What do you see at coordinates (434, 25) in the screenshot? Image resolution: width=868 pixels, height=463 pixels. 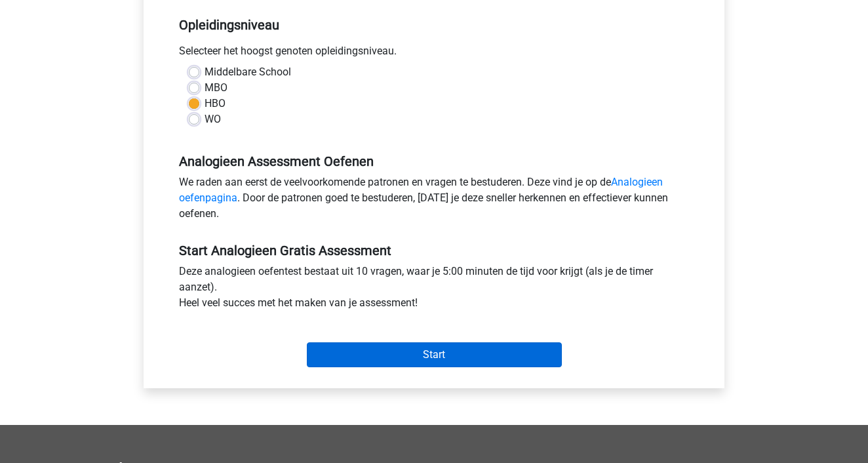 I see `h5: Opleidingsniveau` at bounding box center [434, 25].